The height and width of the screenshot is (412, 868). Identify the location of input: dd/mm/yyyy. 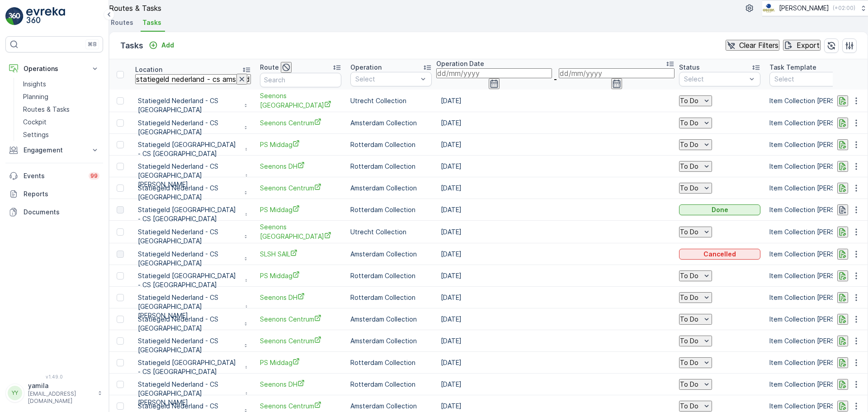
(617, 73).